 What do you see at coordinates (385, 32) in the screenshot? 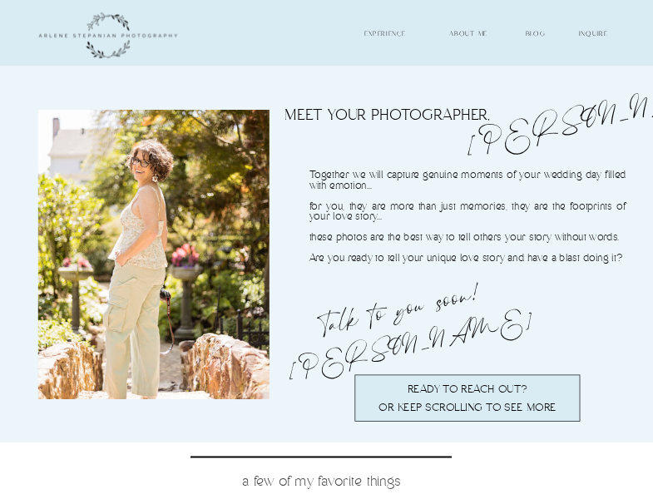
I see `a: experience` at bounding box center [385, 32].